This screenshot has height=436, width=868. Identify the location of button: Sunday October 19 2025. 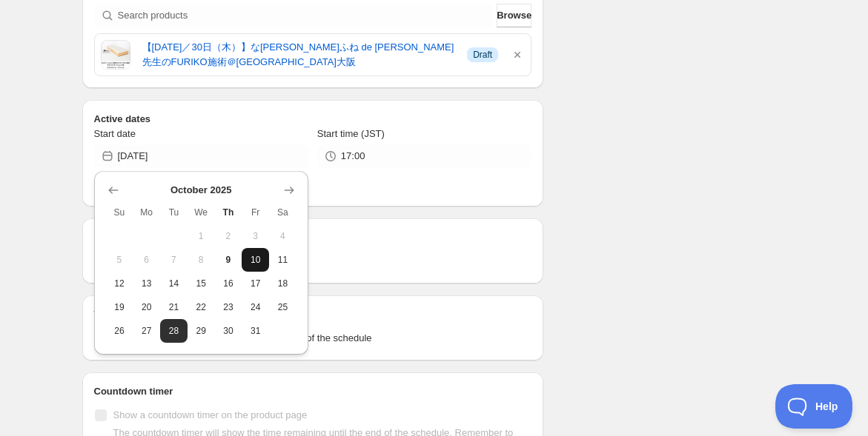
(119, 307).